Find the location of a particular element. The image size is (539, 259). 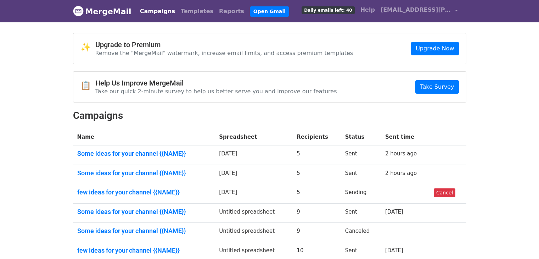

h4: Help Us Improve MergeMail is located at coordinates (216, 83).